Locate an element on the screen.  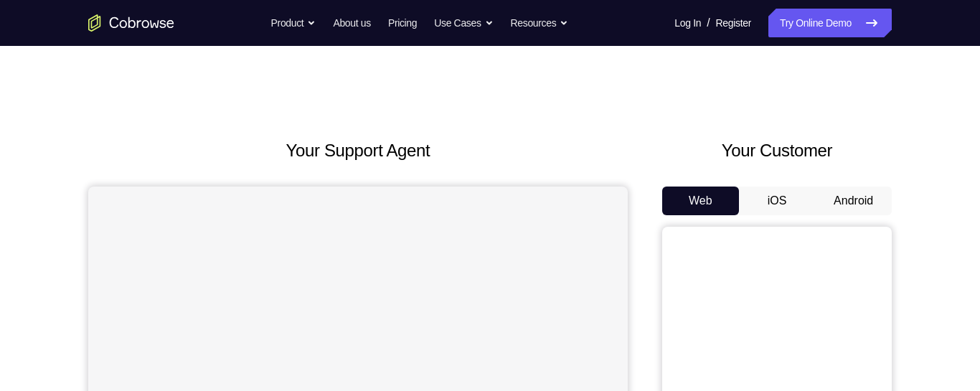
button: iOS is located at coordinates (777, 201).